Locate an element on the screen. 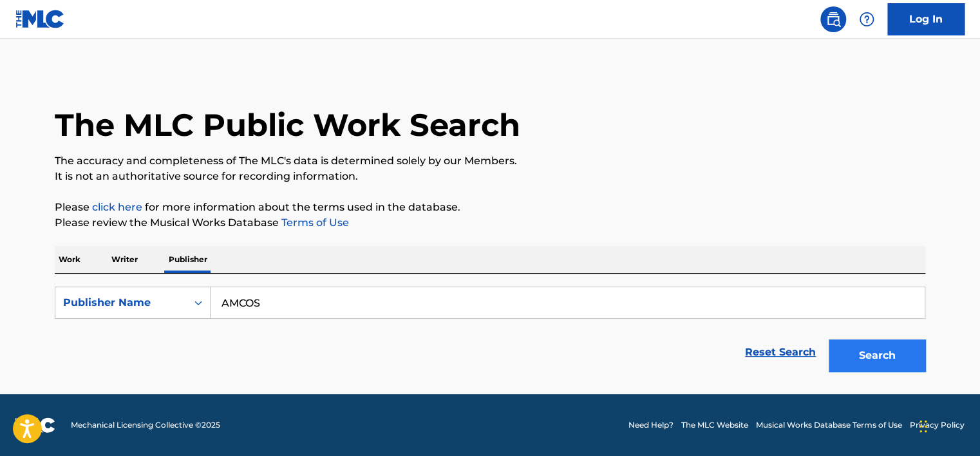 This screenshot has height=456, width=980. p: Work is located at coordinates (70, 260).